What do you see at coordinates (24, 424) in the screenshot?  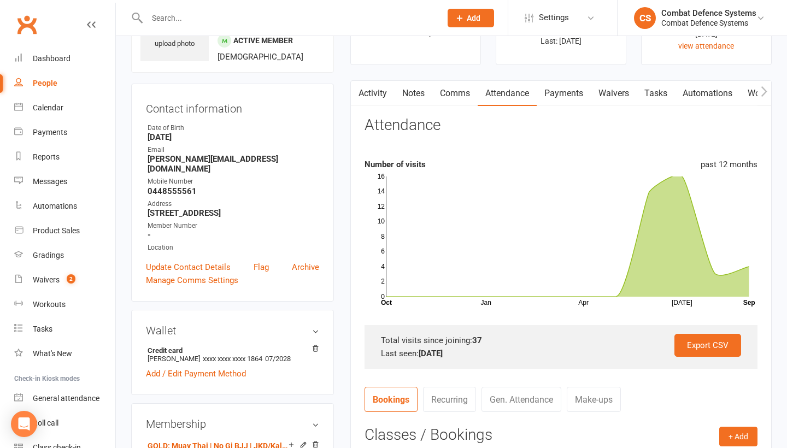 I see `div: Open Intercom Messenger` at bounding box center [24, 424].